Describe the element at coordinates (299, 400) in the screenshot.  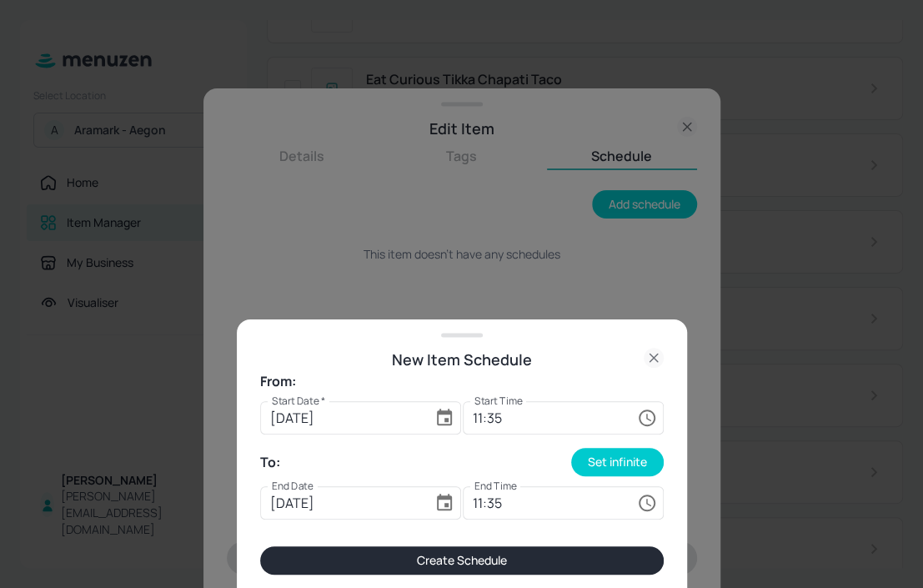
I see `label: Start Date *` at that location.